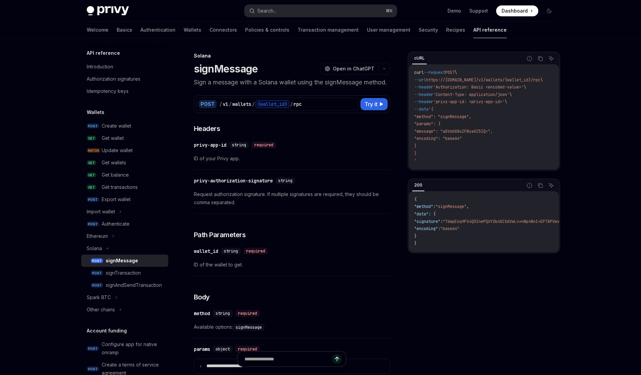 Image resolution: width=641 pixels, height=375 pixels. What do you see at coordinates (478, 11) in the screenshot?
I see `a: Support` at bounding box center [478, 11].